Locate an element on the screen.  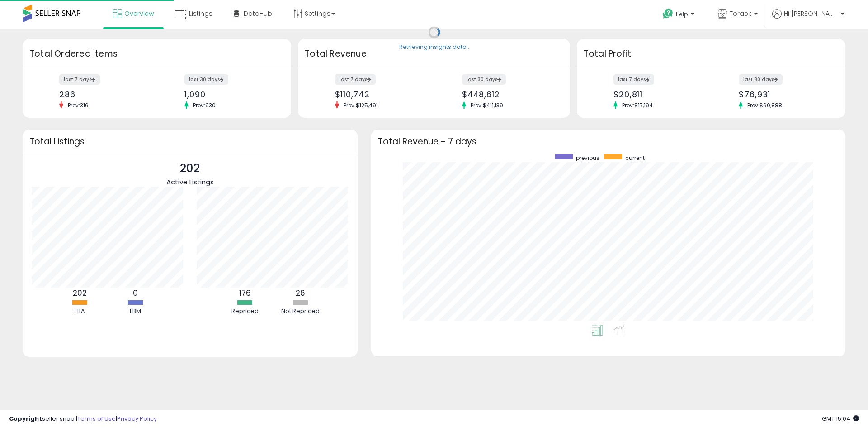
div: FBA is located at coordinates (80, 311).